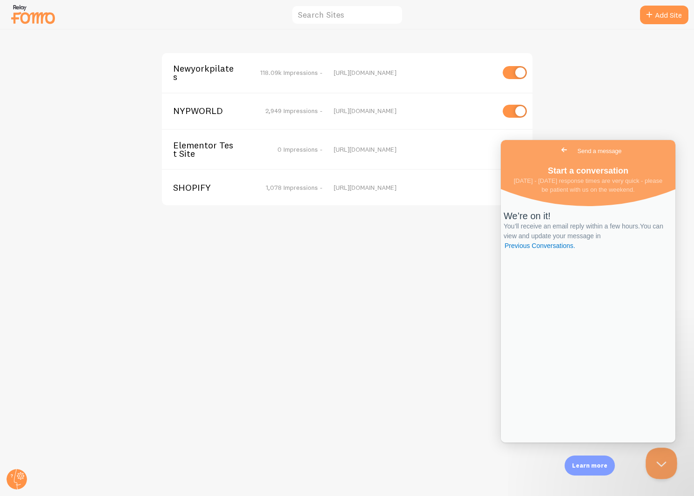 The image size is (694, 496). What do you see at coordinates (210, 149) in the screenshot?
I see `span: Elementor Test Site` at bounding box center [210, 149].